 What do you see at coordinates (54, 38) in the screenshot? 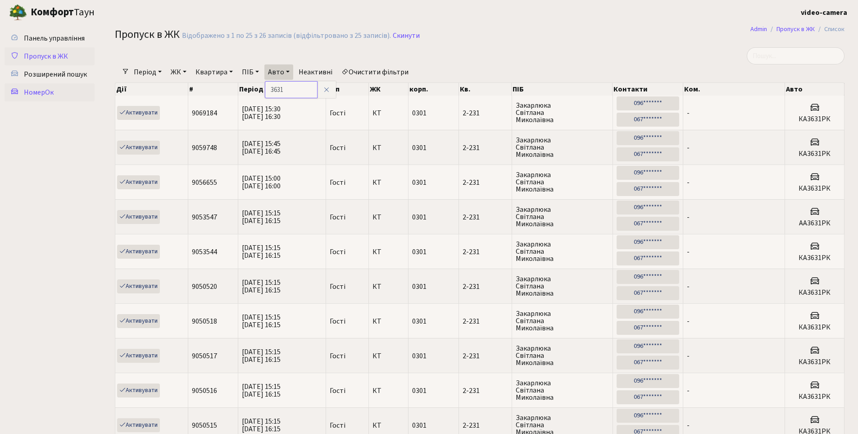
I see `span: Панель управління` at bounding box center [54, 38].